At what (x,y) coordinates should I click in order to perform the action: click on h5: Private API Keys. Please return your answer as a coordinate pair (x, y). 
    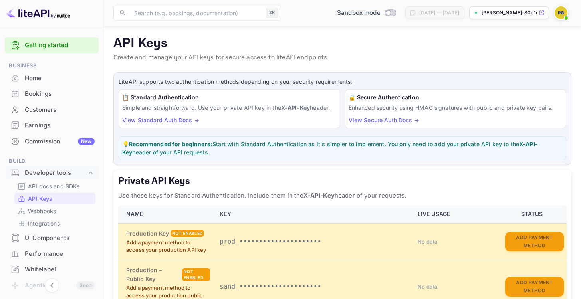
    Looking at the image, I should click on (342, 181).